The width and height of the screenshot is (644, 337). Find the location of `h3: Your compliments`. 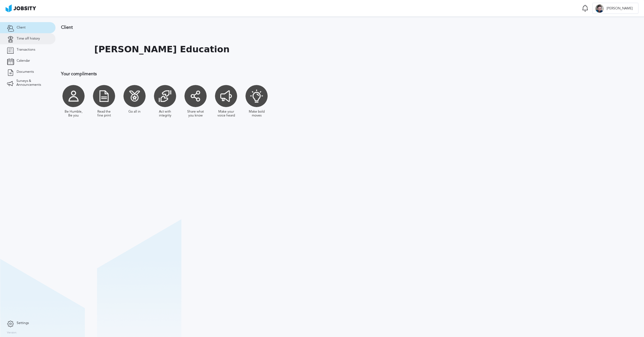

h3: Your compliments is located at coordinates (211, 74).